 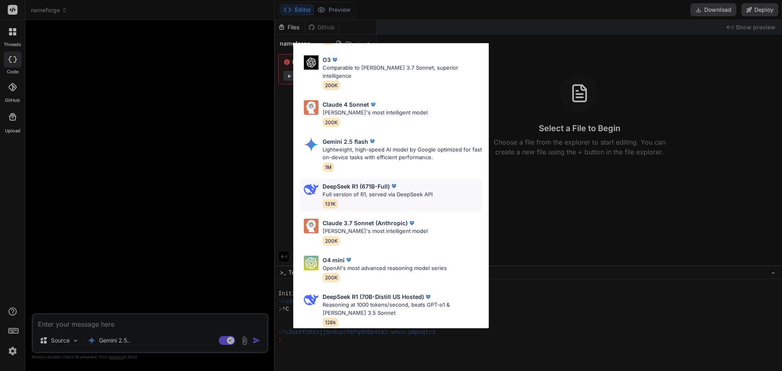 What do you see at coordinates (346, 104) in the screenshot?
I see `p: Claude 4 Sonnet` at bounding box center [346, 104].